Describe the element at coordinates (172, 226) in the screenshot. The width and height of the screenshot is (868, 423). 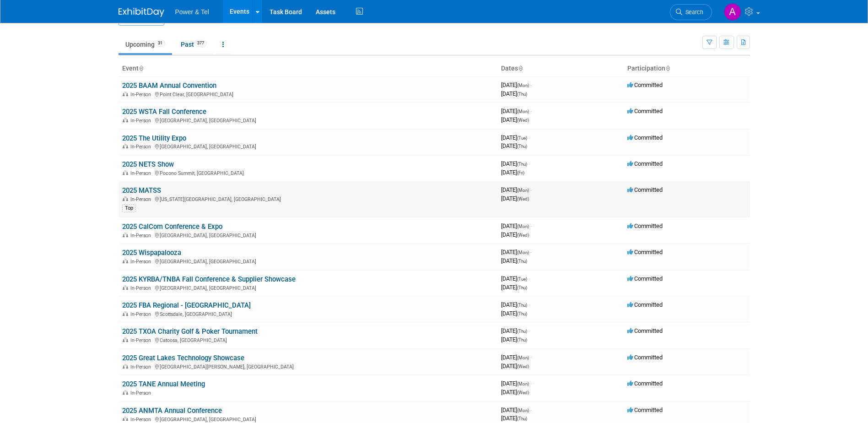
I see `a: 2025 CalCom Conference & Expo` at that location.